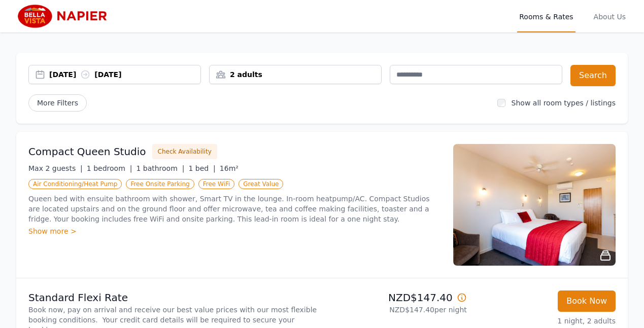 The image size is (644, 328). I want to click on span: 1 bed |, so click(201, 168).